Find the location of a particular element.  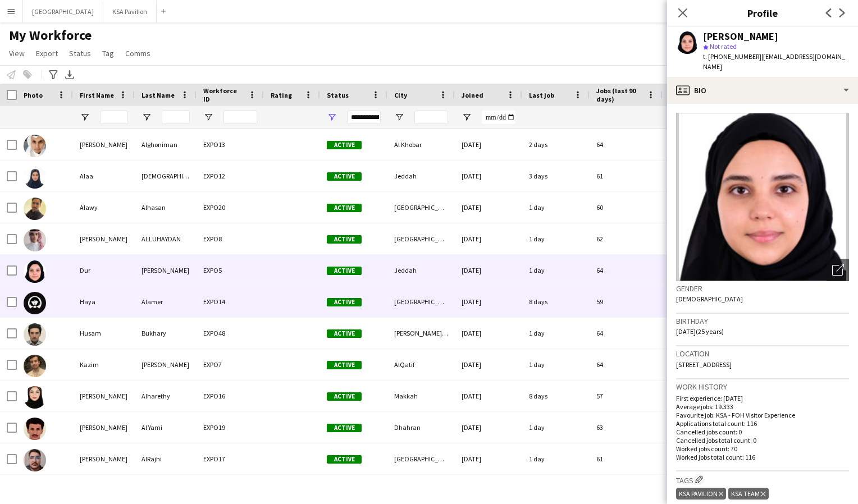

div: 57 is located at coordinates (626, 396).